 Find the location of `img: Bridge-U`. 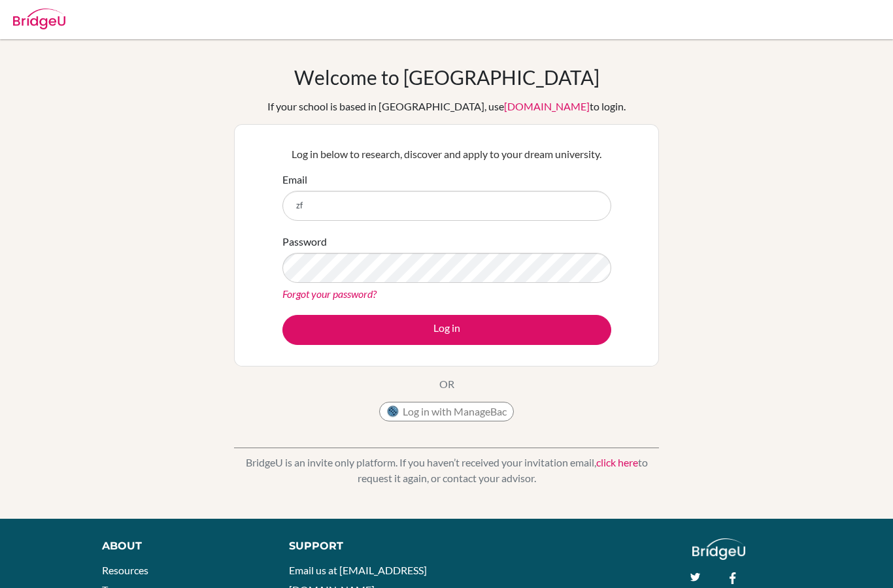

img: Bridge-U is located at coordinates (39, 19).